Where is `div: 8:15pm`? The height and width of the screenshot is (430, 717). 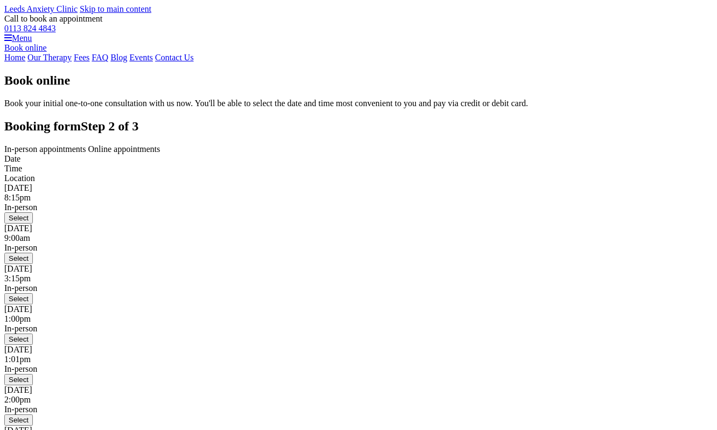 div: 8:15pm is located at coordinates (358, 198).